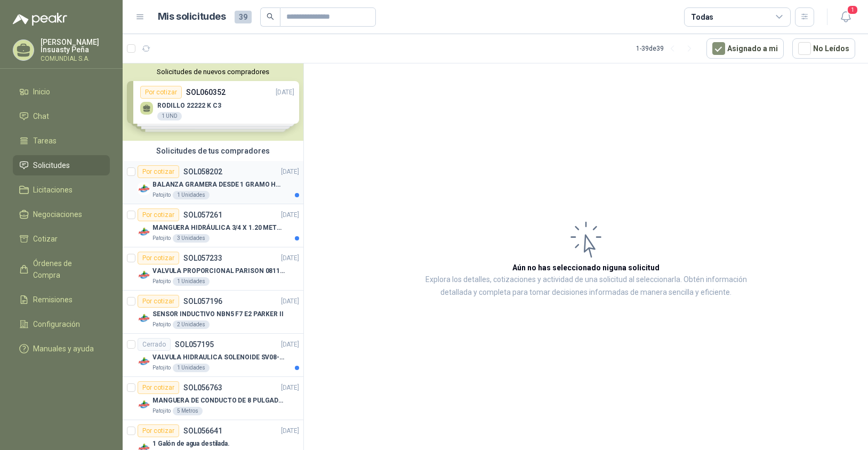 Image resolution: width=868 pixels, height=450 pixels. What do you see at coordinates (61, 92) in the screenshot?
I see `a: Inicio` at bounding box center [61, 92].